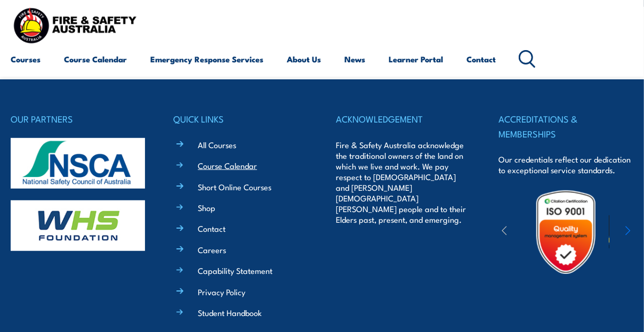 Image resolution: width=644 pixels, height=332 pixels. Describe the element at coordinates (78, 163) in the screenshot. I see `img: nsca-logo-footer` at that location.